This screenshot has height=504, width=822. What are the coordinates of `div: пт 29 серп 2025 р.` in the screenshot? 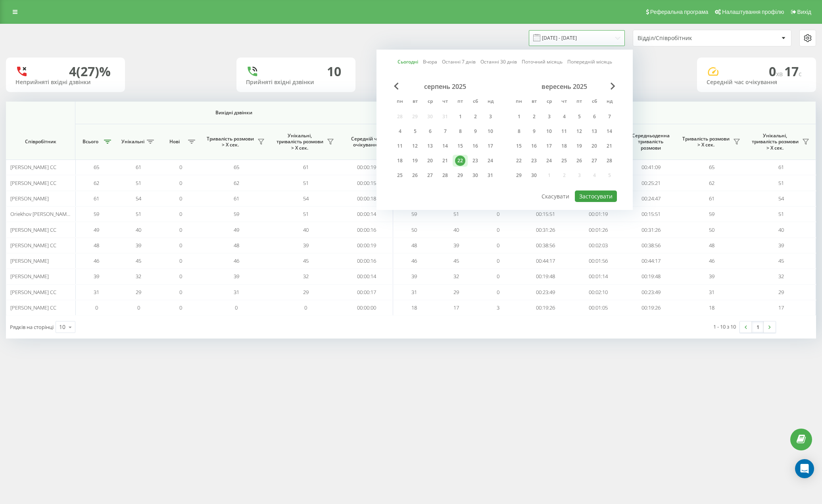 It's located at (460, 175).